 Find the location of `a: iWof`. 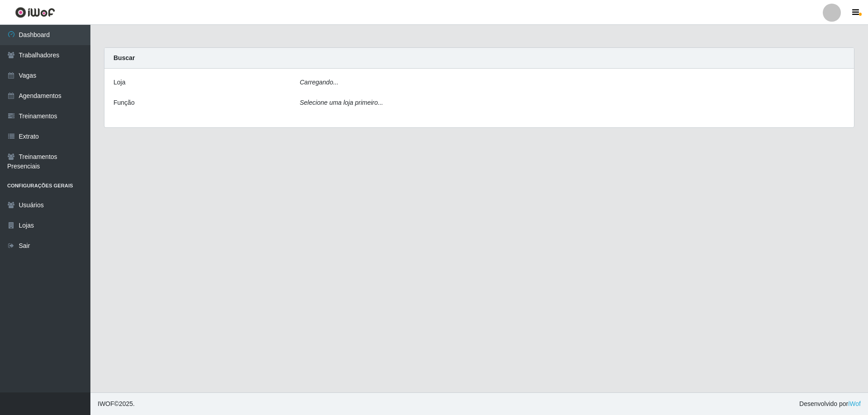

a: iWof is located at coordinates (855, 404).